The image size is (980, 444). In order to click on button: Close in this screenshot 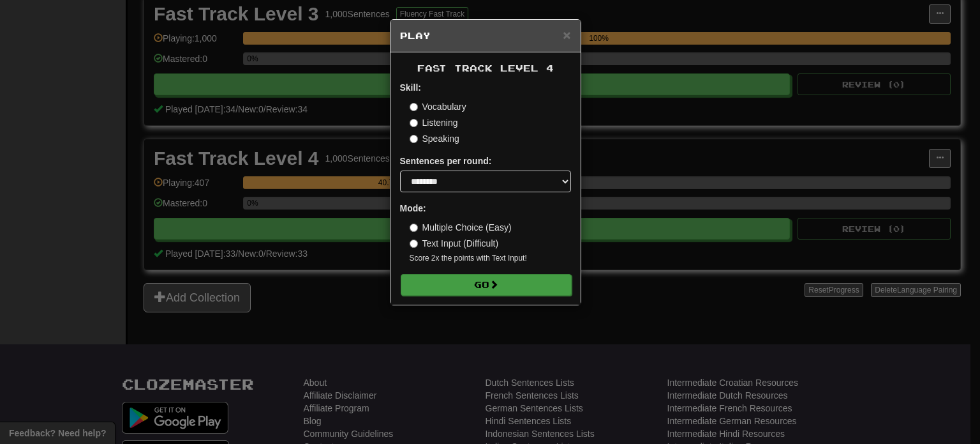, I will do `click(566, 35)`.